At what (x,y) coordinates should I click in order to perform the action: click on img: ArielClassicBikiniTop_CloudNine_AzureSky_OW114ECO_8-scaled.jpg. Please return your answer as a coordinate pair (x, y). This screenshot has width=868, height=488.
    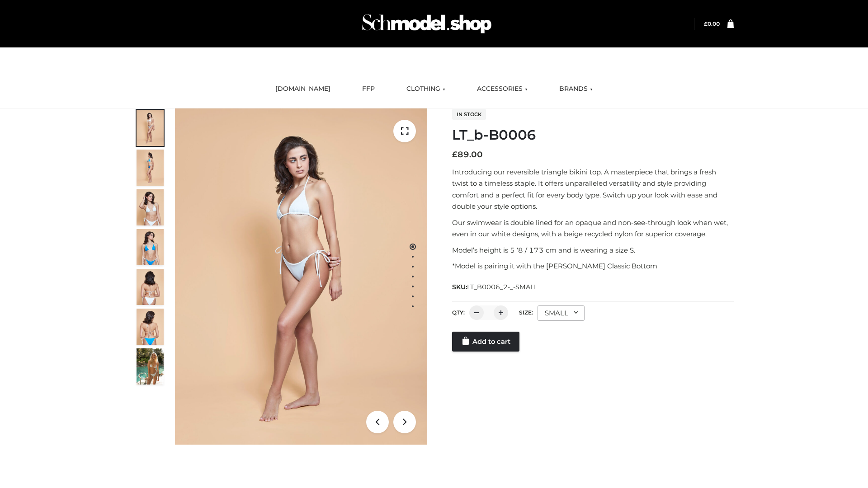
    Looking at the image, I should click on (151, 327).